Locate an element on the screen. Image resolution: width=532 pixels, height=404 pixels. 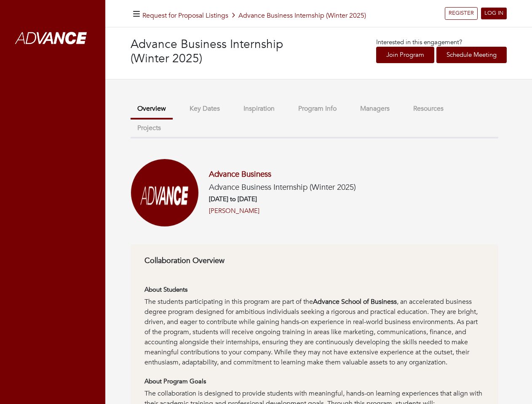
img: Screenshot%202025-01-03%20at%2011.33.57%E2%80%AFAM.png is located at coordinates (164, 193).